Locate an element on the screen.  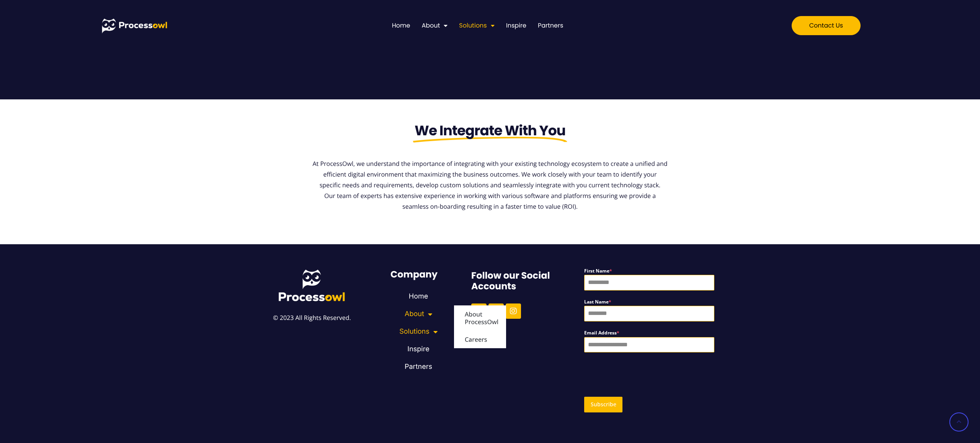
label: Last Name is located at coordinates (650, 303).